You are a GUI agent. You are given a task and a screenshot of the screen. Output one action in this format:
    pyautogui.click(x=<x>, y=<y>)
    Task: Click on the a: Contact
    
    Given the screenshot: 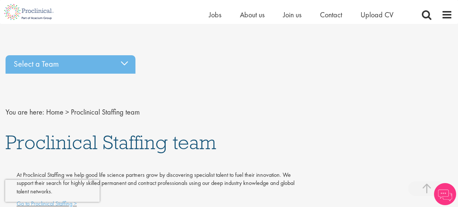 What is the action you would take?
    pyautogui.click(x=331, y=15)
    